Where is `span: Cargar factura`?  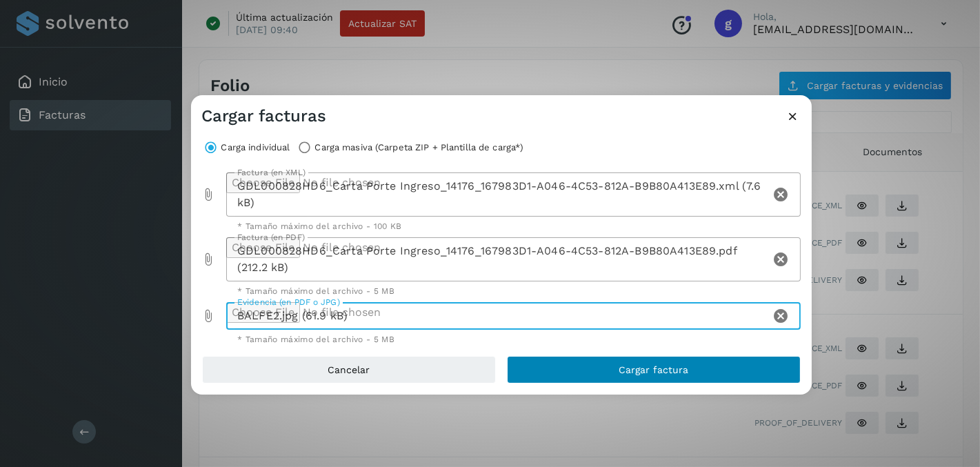
span: Cargar factura is located at coordinates (653, 370).